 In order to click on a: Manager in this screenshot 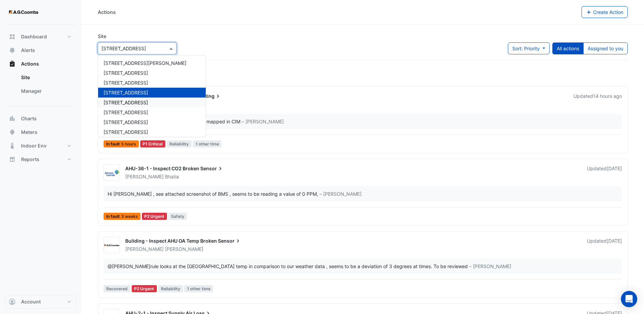, I will do `click(46, 91)`.